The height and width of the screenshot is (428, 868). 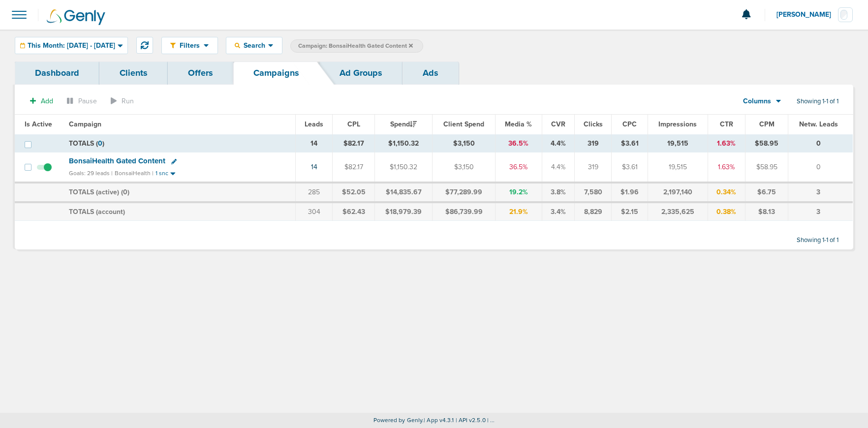 I want to click on a: Ad Groups, so click(x=361, y=73).